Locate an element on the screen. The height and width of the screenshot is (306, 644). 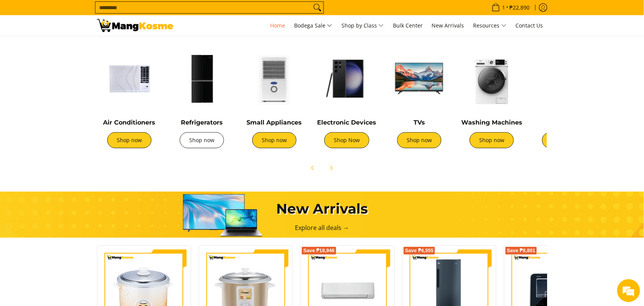
button: Search is located at coordinates (318, 8).